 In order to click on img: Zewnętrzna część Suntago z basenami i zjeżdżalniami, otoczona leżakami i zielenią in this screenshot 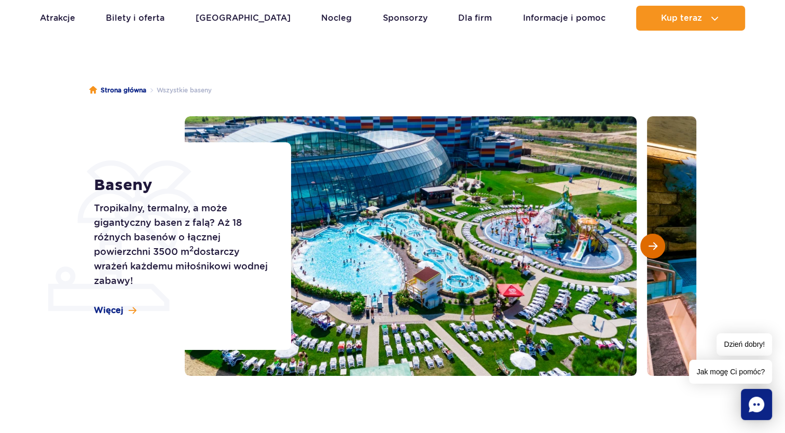, I will do `click(410, 246)`.